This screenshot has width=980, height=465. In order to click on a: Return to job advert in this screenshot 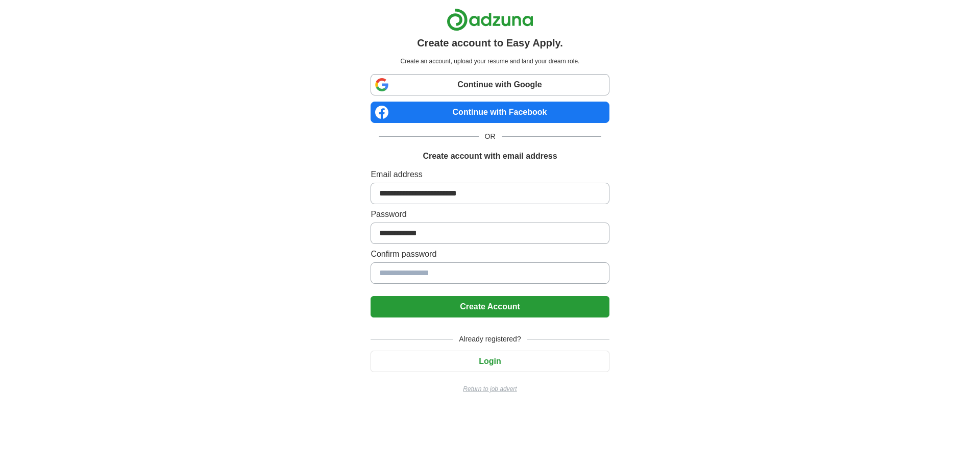, I will do `click(490, 389)`.